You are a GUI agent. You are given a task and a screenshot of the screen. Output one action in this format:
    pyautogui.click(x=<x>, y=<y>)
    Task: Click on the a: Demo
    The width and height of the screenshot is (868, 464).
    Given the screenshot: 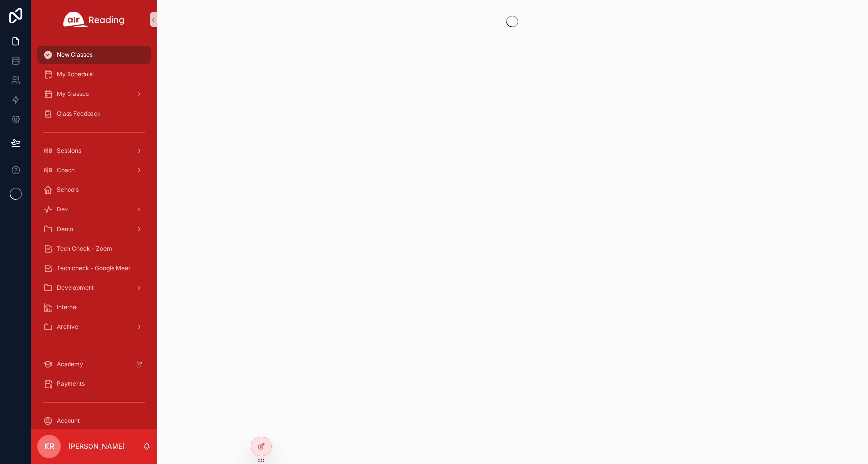 What is the action you would take?
    pyautogui.click(x=94, y=229)
    